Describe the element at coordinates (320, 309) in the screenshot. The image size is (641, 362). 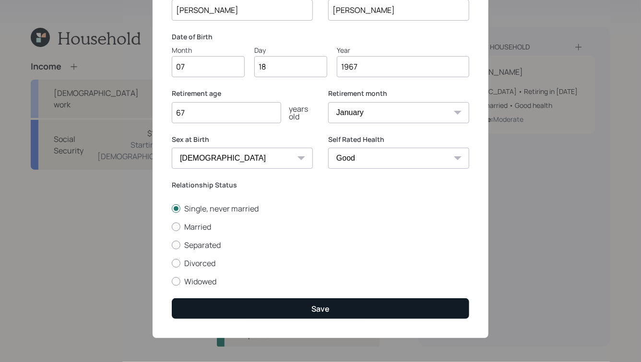
I see `div: Save` at that location.